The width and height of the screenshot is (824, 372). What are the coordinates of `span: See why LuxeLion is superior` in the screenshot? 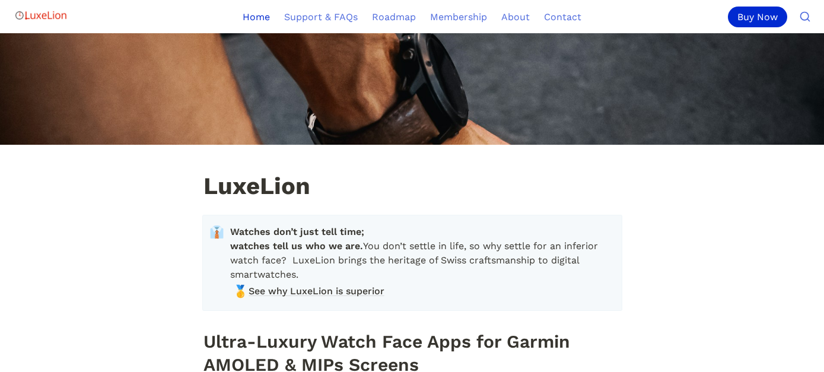 It's located at (316, 291).